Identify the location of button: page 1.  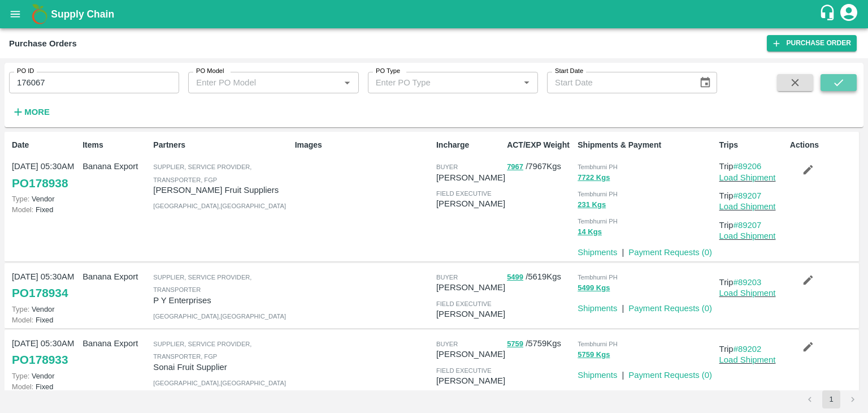
(832, 399).